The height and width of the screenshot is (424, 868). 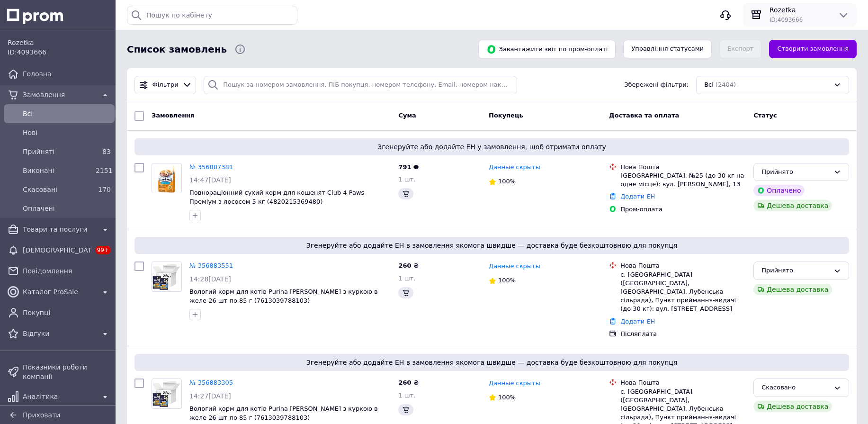 I want to click on span: Аналітика, so click(x=59, y=397).